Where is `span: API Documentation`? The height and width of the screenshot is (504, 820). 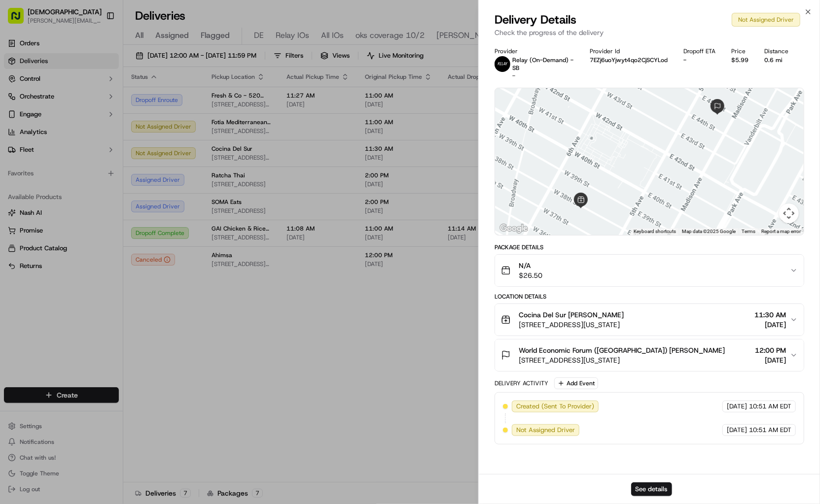 span: API Documentation is located at coordinates (126, 147).